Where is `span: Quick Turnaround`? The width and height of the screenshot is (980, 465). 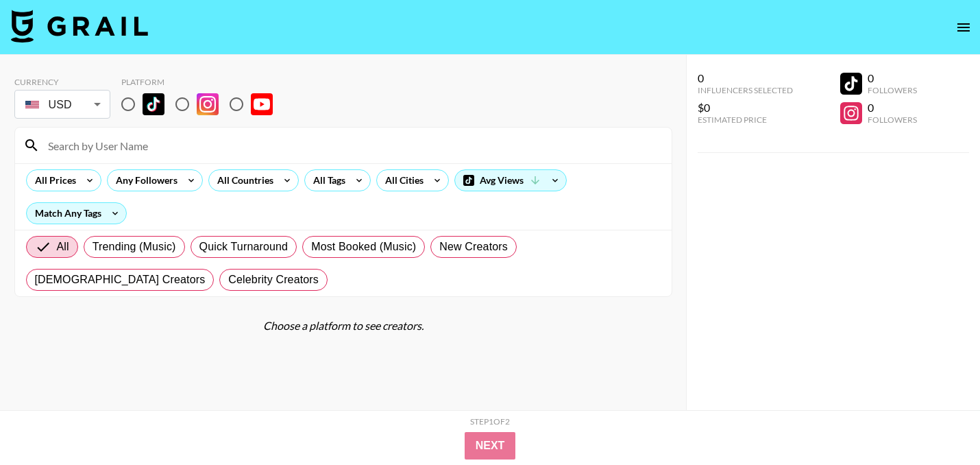 span: Quick Turnaround is located at coordinates (244, 247).